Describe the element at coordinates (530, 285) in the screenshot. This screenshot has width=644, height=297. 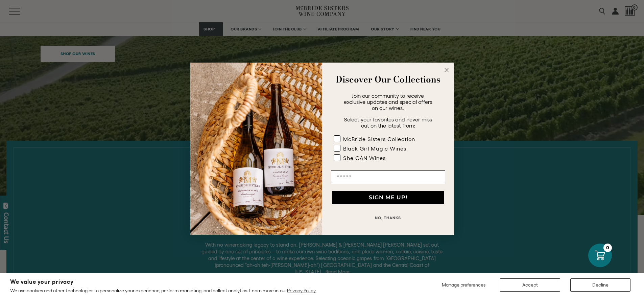
I see `button: Accept` at that location.